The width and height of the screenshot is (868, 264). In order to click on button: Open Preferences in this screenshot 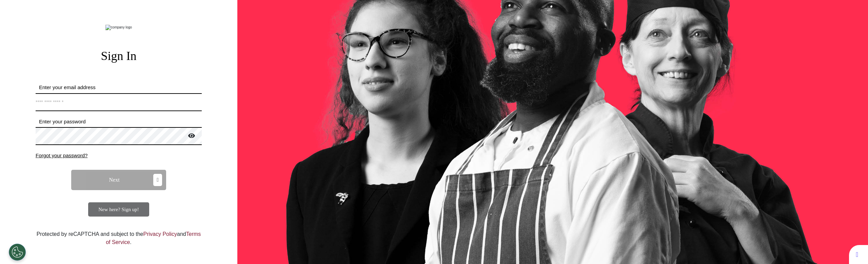, I will do `click(17, 253)`.